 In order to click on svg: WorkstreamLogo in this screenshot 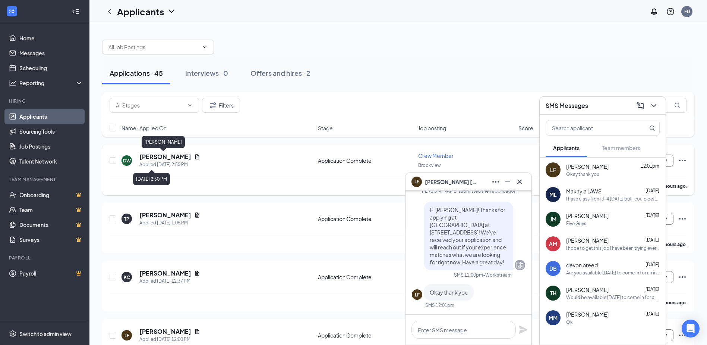, I will do `click(12, 11)`.